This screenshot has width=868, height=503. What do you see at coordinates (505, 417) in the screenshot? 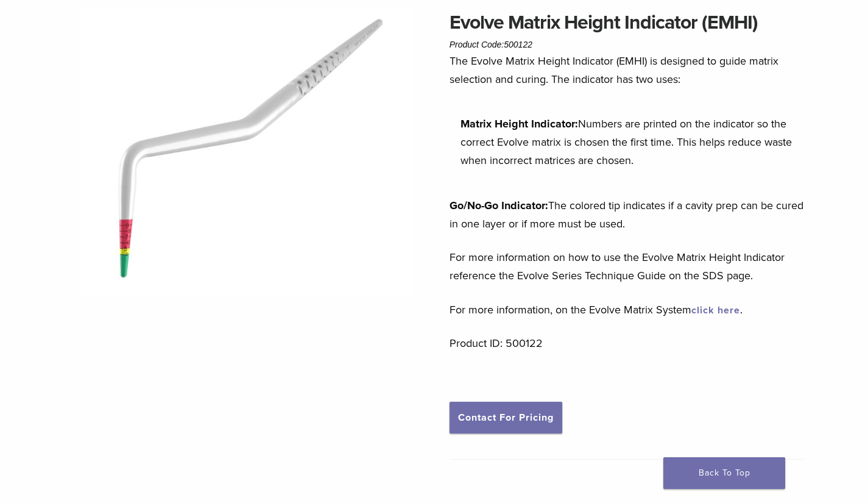
I see `a: Contact For Pricing` at bounding box center [505, 417].